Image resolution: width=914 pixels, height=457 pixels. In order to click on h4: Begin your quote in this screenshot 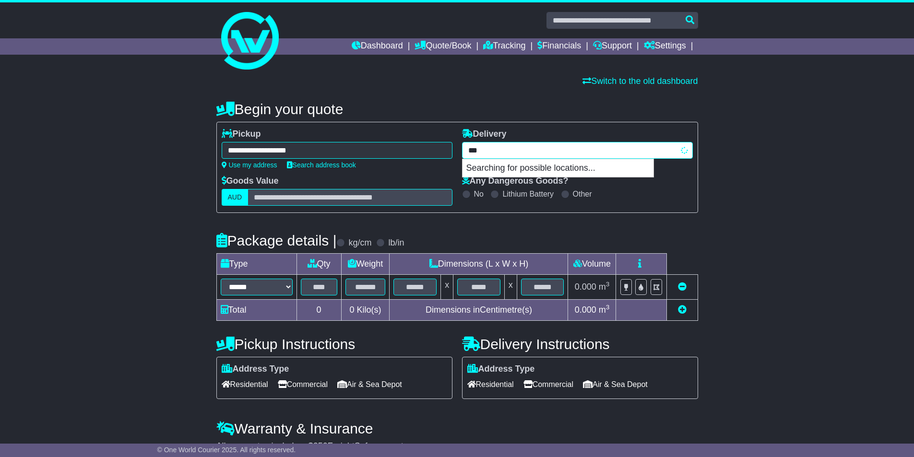, I will do `click(457, 109)`.